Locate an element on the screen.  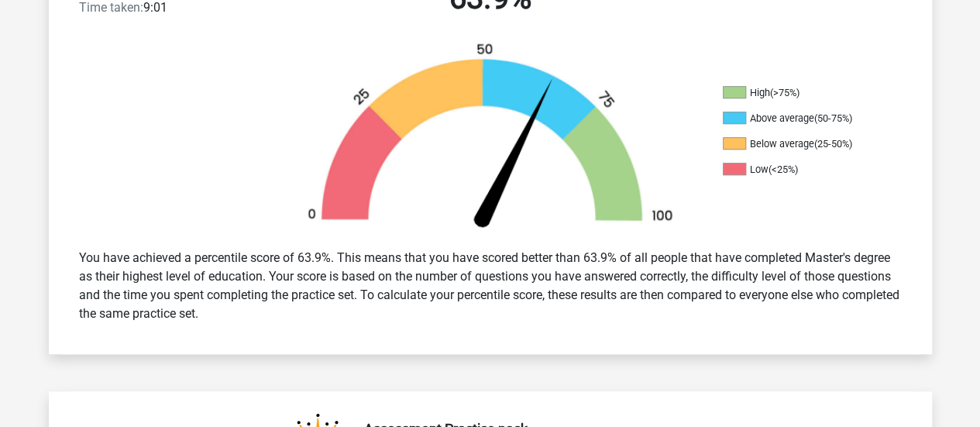
div: (<25%) is located at coordinates (783, 169).